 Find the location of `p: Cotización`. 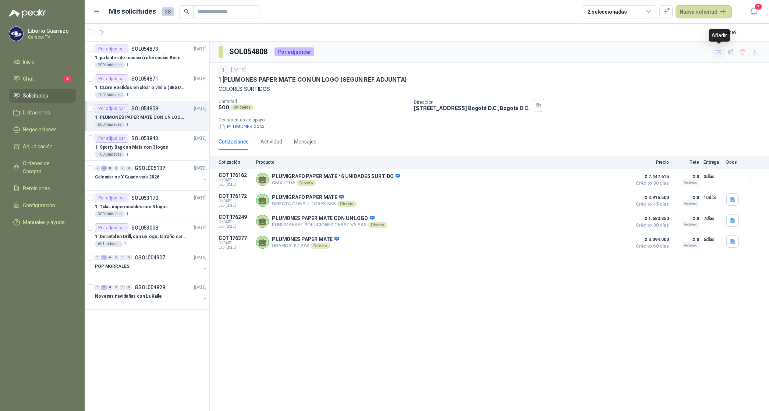

p: Cotización is located at coordinates (235, 162).